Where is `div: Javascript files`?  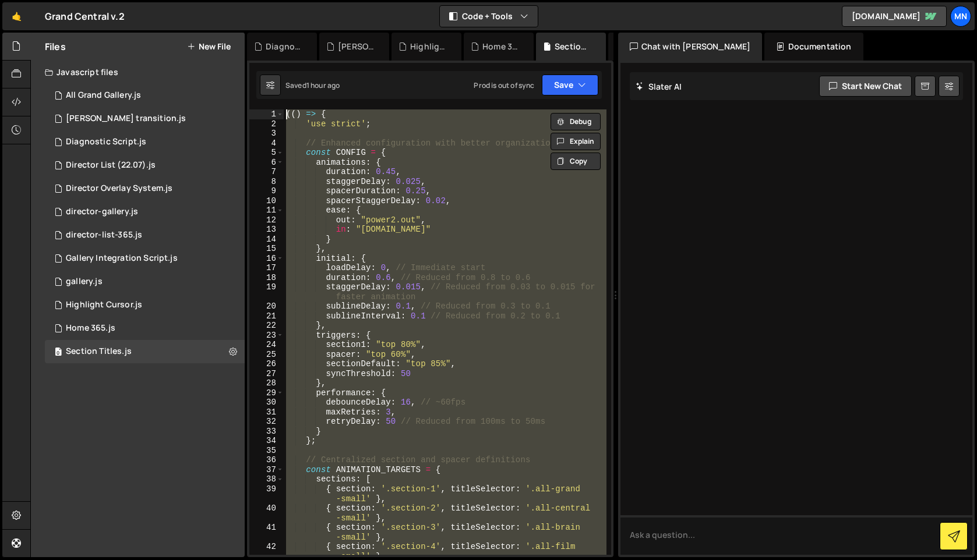 div: Javascript files is located at coordinates (138, 72).